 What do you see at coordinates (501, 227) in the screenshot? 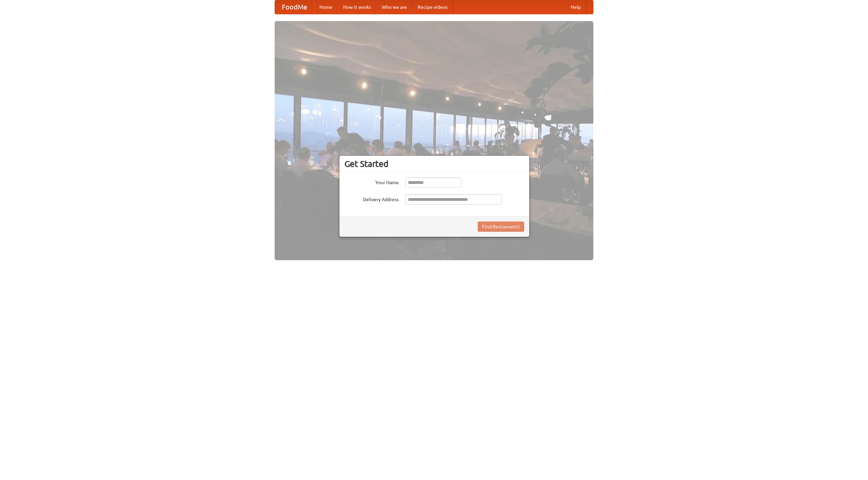
I see `button: Find Restaurants!` at bounding box center [501, 227].